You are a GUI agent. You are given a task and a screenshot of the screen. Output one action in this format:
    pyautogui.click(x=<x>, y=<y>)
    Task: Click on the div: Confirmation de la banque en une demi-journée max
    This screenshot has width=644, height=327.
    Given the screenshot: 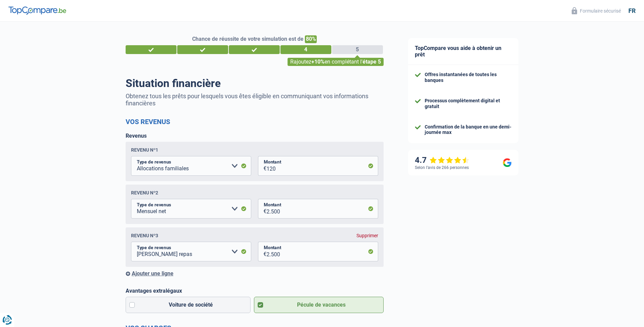 What is the action you would take?
    pyautogui.click(x=468, y=130)
    